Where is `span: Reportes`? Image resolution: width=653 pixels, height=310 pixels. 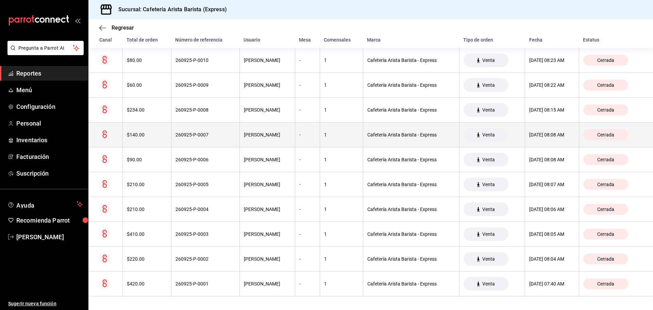
span: Reportes is located at coordinates (49, 73).